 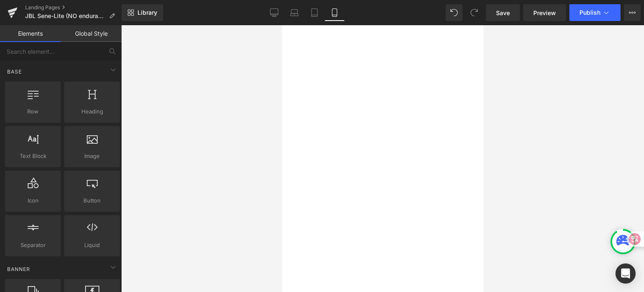 What do you see at coordinates (294, 13) in the screenshot?
I see `a: Laptop` at bounding box center [294, 13].